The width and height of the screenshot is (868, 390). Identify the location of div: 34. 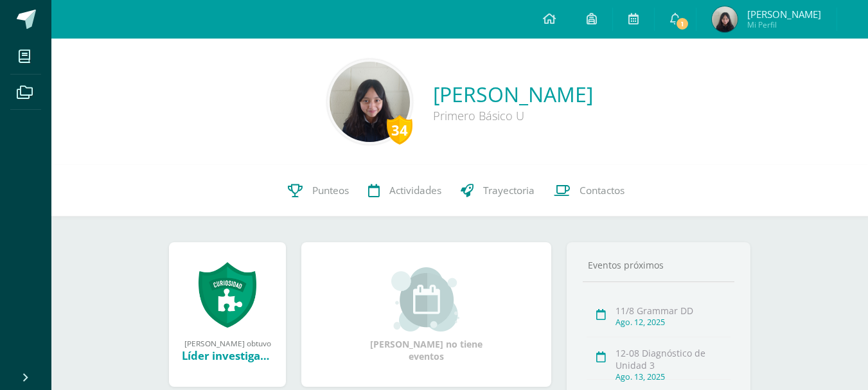
(400, 130).